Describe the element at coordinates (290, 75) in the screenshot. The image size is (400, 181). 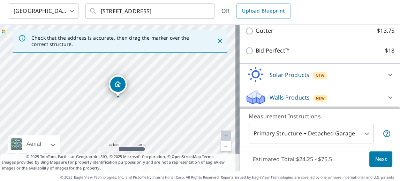
I see `p: Solar Products` at that location.